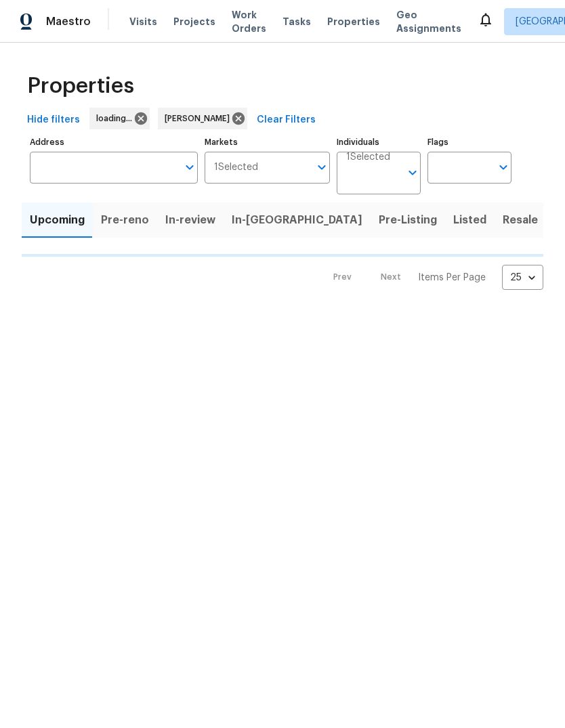  I want to click on span: Upcoming, so click(57, 220).